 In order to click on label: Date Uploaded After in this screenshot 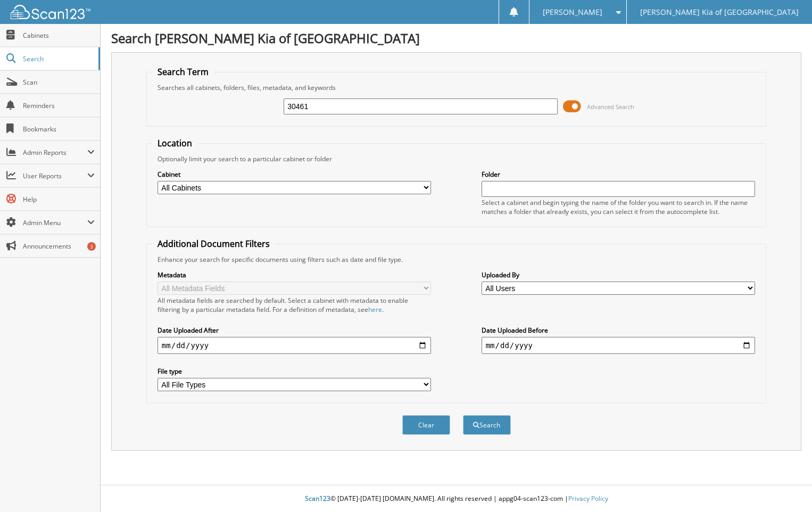, I will do `click(294, 330)`.